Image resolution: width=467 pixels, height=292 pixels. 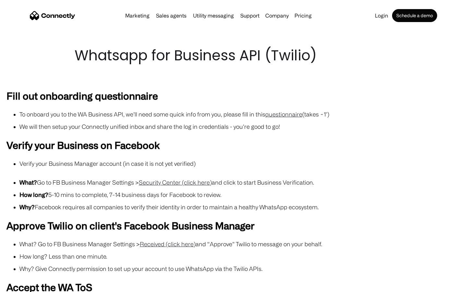 What do you see at coordinates (137, 16) in the screenshot?
I see `a: Marketing` at bounding box center [137, 16].